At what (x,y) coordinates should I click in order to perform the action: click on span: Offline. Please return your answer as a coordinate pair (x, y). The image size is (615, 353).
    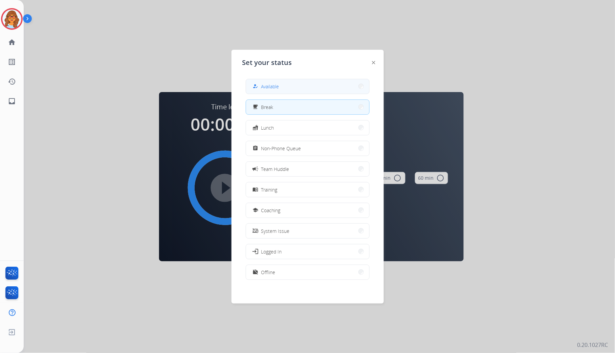
    Looking at the image, I should click on (268, 272).